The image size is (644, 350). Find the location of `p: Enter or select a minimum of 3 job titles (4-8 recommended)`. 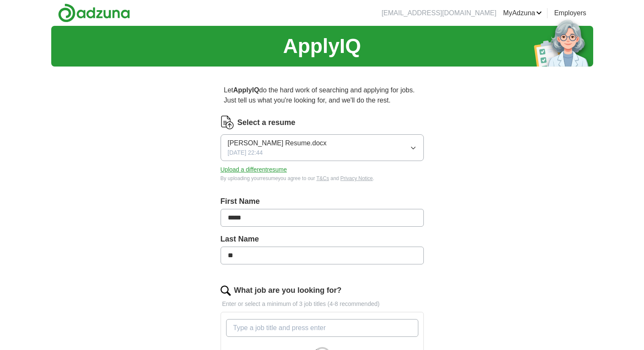

p: Enter or select a minimum of 3 job titles (4-8 recommended) is located at coordinates (322, 304).